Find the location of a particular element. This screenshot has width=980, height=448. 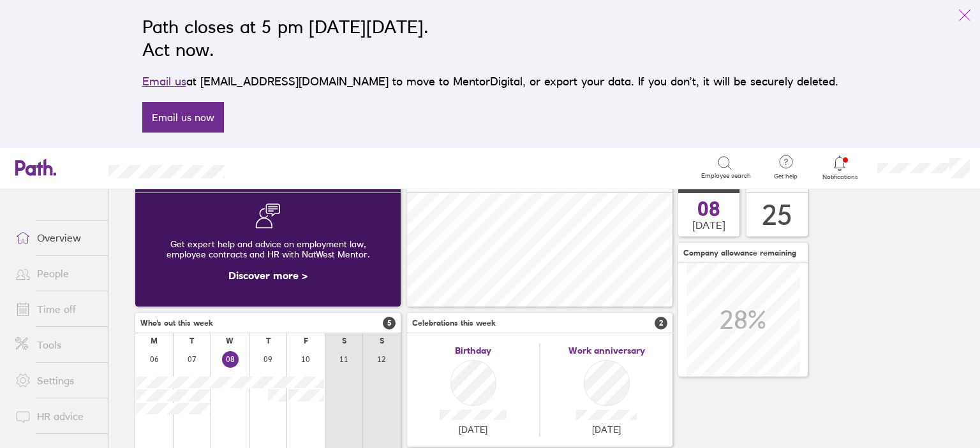

div: 25 is located at coordinates (777, 215).